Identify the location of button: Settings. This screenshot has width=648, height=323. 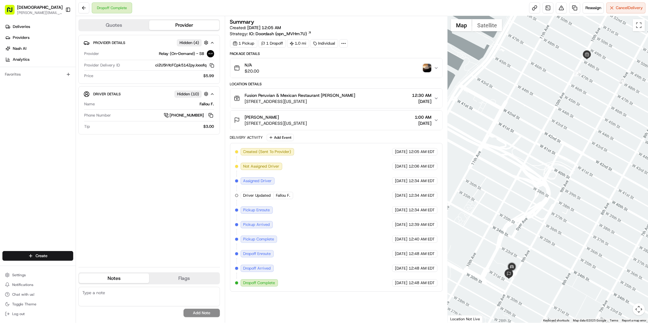
(38, 275).